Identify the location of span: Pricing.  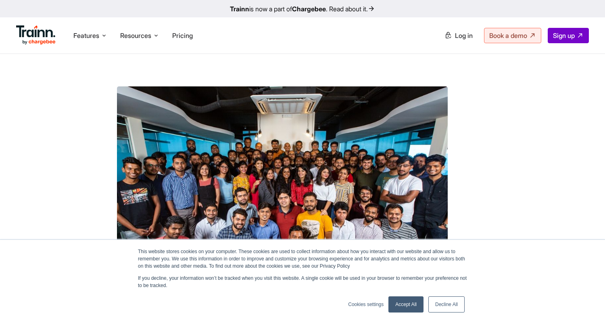
(182, 35).